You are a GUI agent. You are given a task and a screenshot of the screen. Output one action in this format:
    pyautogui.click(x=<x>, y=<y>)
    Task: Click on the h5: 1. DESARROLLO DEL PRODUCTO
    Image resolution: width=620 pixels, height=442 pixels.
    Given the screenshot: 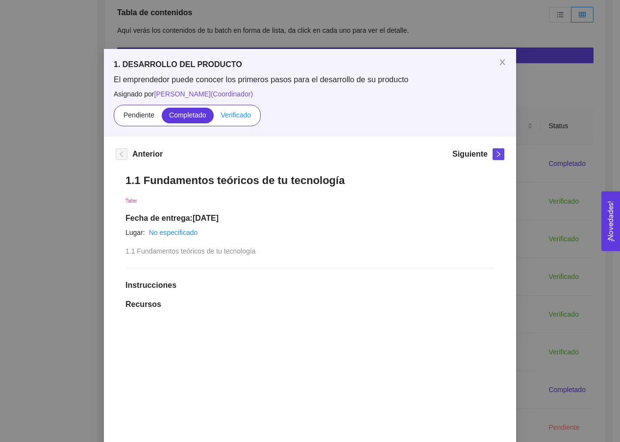 What is the action you would take?
    pyautogui.click(x=310, y=65)
    